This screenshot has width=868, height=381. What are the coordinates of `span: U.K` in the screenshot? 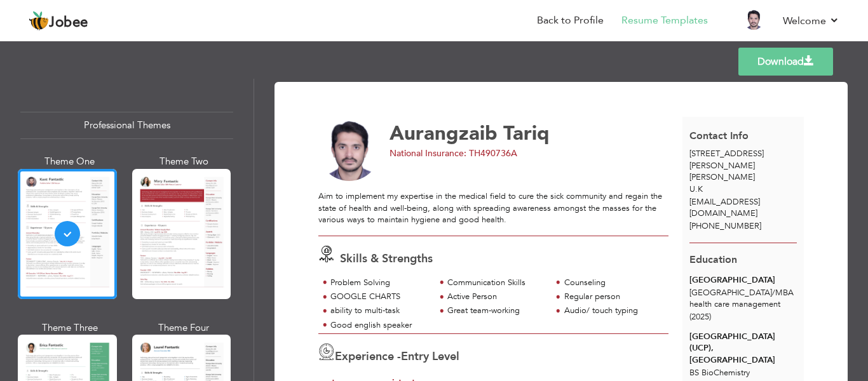 It's located at (696, 189).